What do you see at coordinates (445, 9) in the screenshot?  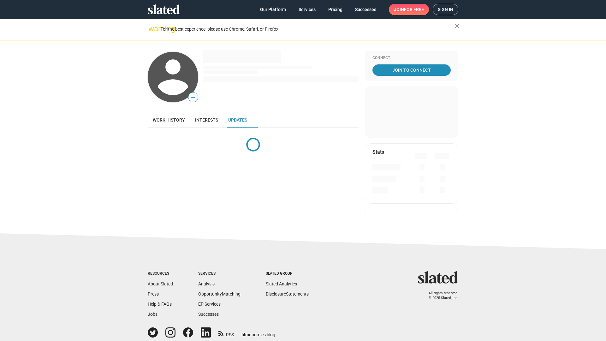 I see `span: Sign in` at bounding box center [445, 9].